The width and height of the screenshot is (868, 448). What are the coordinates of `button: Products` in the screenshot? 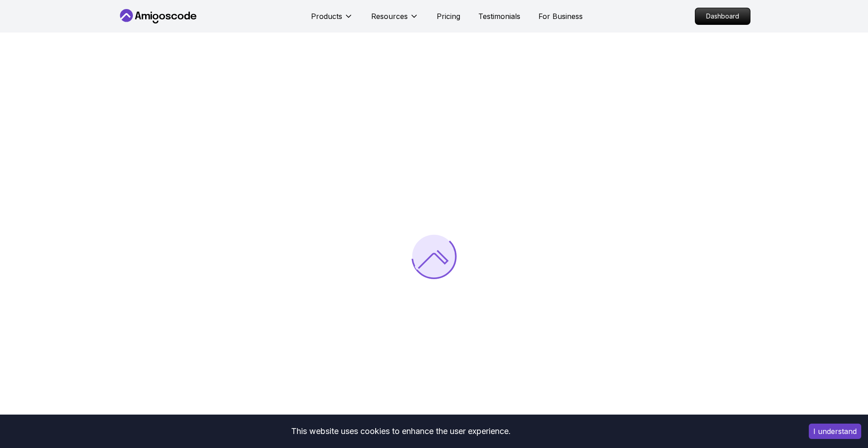 It's located at (332, 20).